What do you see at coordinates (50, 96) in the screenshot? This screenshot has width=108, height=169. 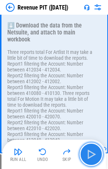 I see `p: Three reports total For Artlist It may take a little bit of time to download the reports. Report1...` at bounding box center [50, 96].